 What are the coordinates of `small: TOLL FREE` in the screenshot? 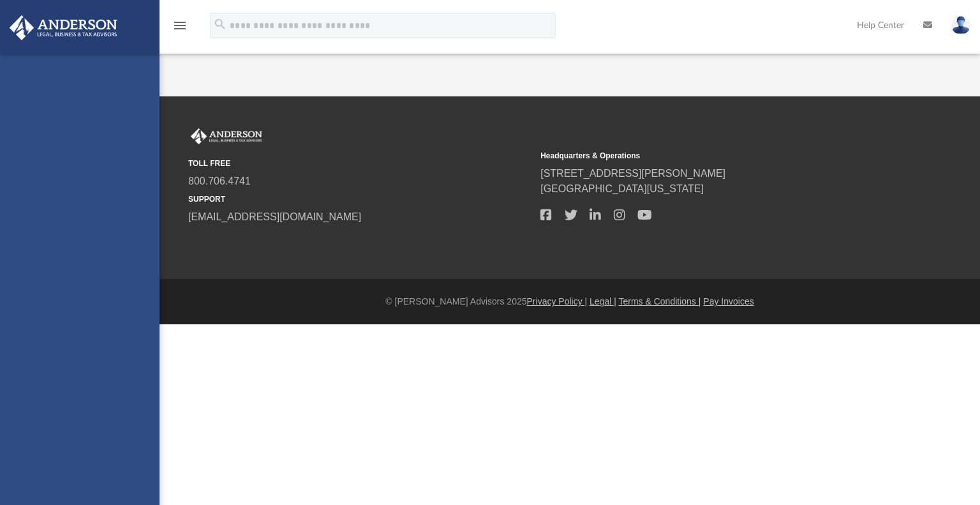 It's located at (360, 163).